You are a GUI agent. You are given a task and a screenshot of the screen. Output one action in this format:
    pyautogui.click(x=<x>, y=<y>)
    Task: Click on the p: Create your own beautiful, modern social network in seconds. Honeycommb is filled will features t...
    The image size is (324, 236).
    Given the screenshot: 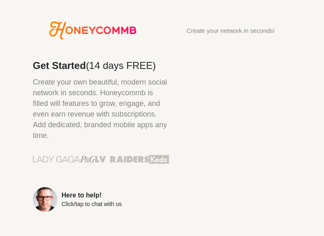 What is the action you would take?
    pyautogui.click(x=101, y=109)
    